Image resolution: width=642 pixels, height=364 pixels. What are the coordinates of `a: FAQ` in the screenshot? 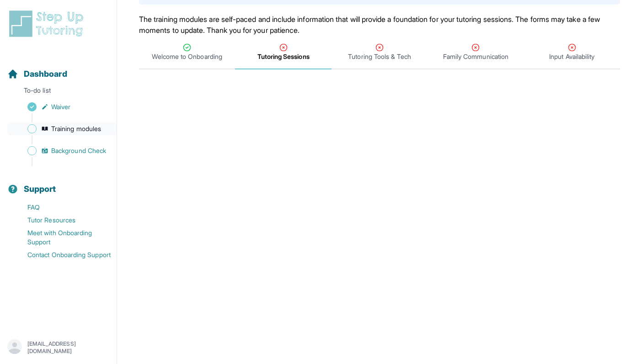 It's located at (62, 207).